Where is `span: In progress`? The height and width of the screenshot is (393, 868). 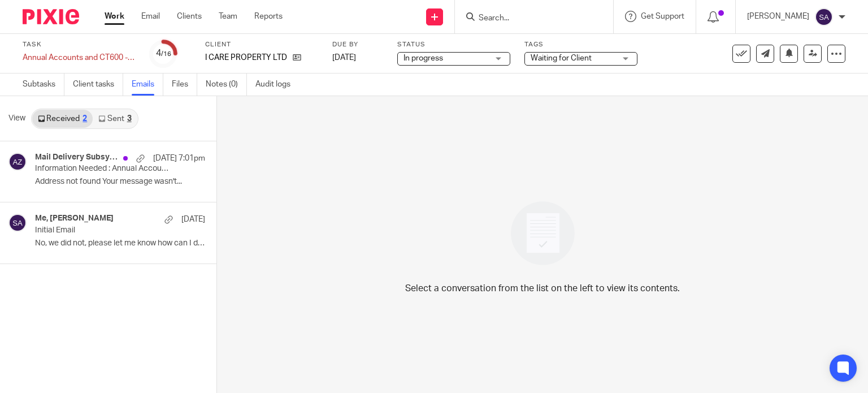 span: In progress is located at coordinates (424, 58).